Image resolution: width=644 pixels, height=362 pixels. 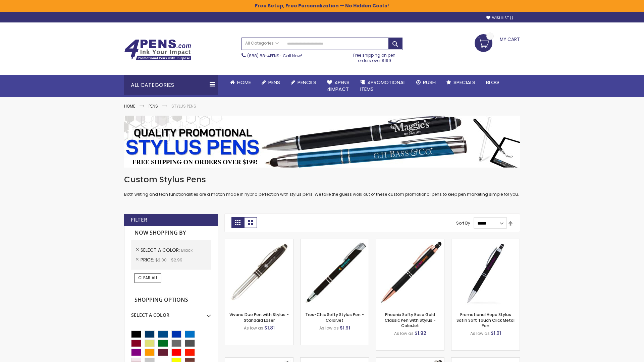 I want to click on span: $2.00 - $2.99, so click(x=169, y=259).